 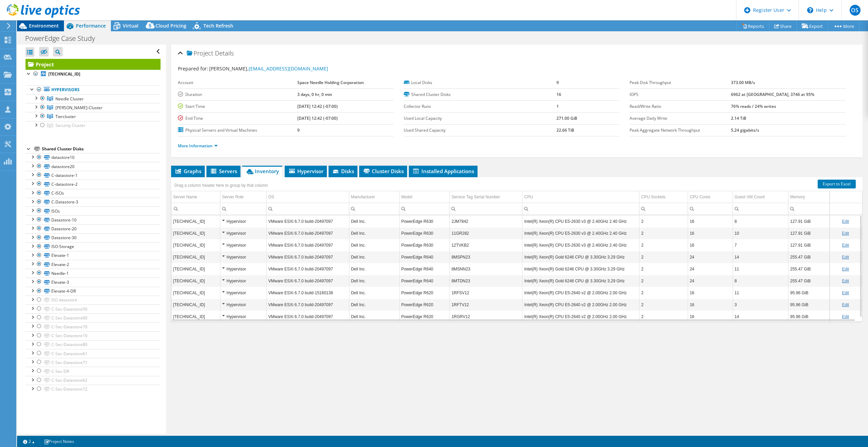 What do you see at coordinates (315, 94) in the screenshot?
I see `b: 3 days, 0 hr, 0 min` at bounding box center [315, 94].